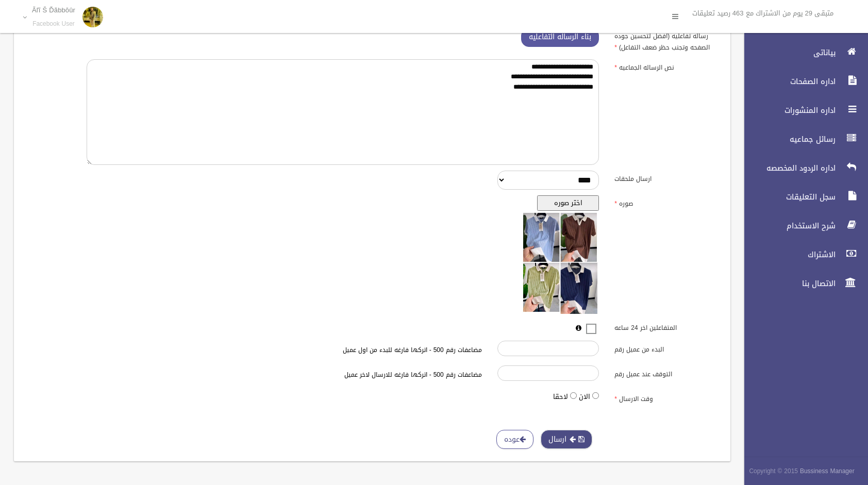 The height and width of the screenshot is (485, 868). What do you see at coordinates (665, 348) in the screenshot?
I see `label: البدء من عميل رقم` at bounding box center [665, 348].